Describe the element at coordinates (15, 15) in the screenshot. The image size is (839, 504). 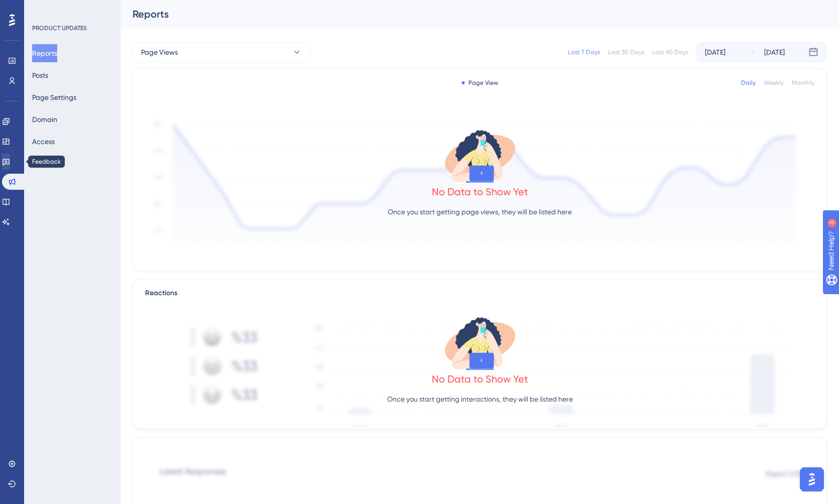
I see `button: Open AI Assistant Launcher` at that location.